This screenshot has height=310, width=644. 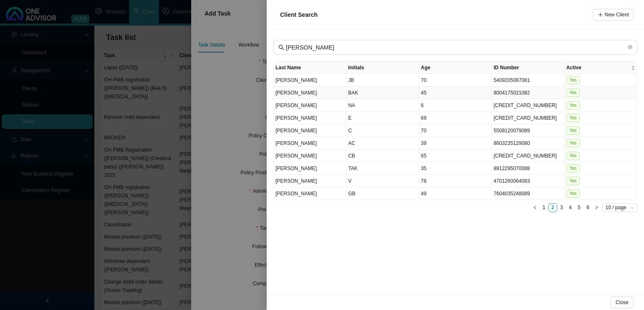 What do you see at coordinates (424, 194) in the screenshot?
I see `span: 49` at bounding box center [424, 194].